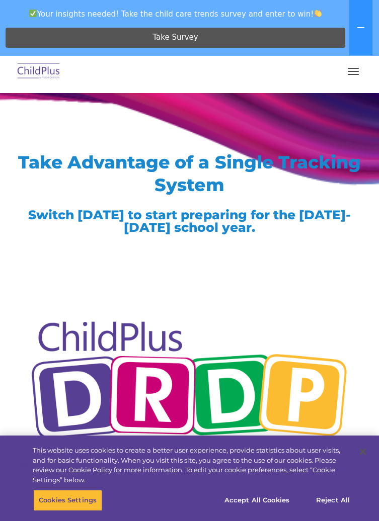  Describe the element at coordinates (39, 71) in the screenshot. I see `img: ChildPlus by Procare Solutions` at that location.